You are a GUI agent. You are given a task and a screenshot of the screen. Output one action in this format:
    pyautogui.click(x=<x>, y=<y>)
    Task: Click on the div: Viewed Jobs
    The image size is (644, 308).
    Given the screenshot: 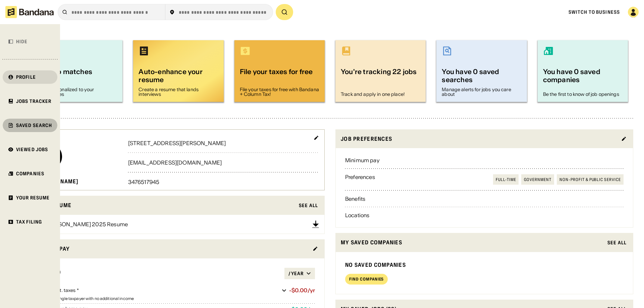 What is the action you would take?
    pyautogui.click(x=32, y=149)
    